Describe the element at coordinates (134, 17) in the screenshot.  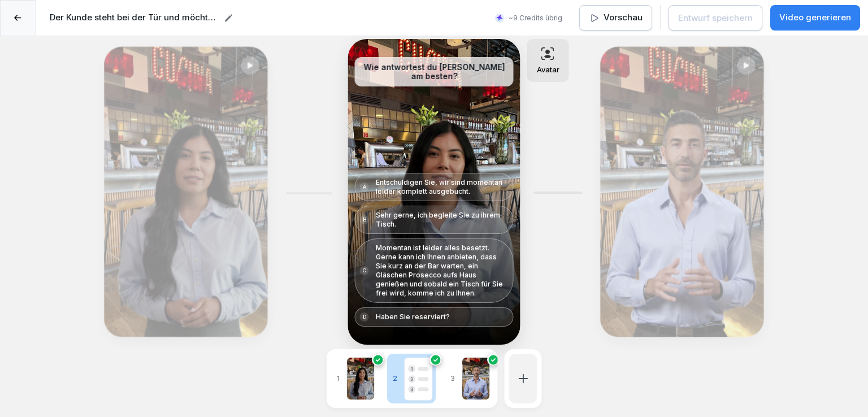
I see `h2: Der Kunde steht bei der Tür und möchte einen Tisch für zwei Personen haben. Das Service-Personal ...` at that location.